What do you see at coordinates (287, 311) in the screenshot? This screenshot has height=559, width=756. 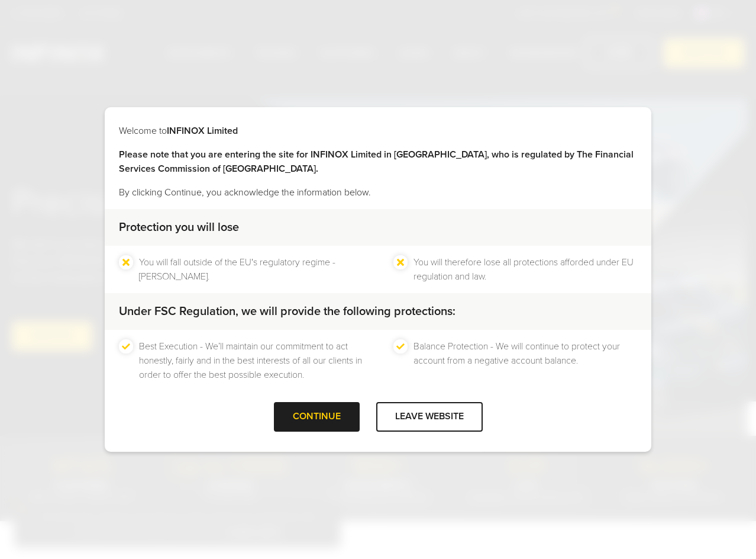 I see `strong: Under FSC Regulation, we will provide the following protections:` at bounding box center [287, 311].